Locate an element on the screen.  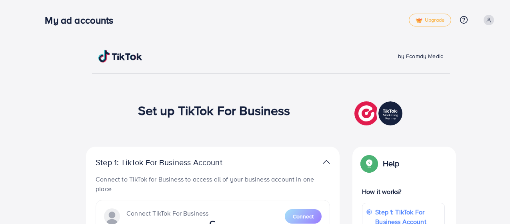
h1: Set up TikTok For Business is located at coordinates (214, 110).